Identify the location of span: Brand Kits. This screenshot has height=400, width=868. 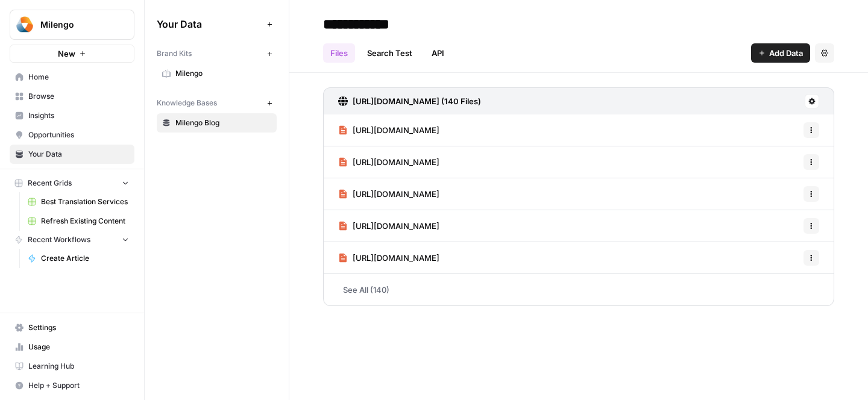
(174, 53).